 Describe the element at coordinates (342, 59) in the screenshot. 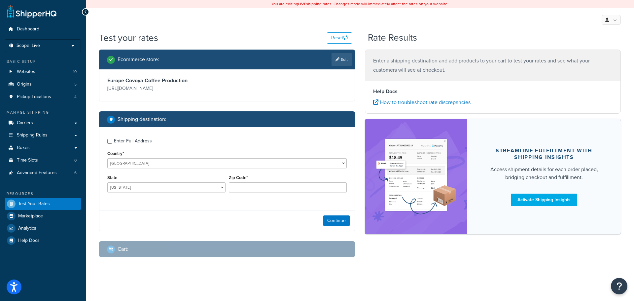

I see `a: Edit` at that location.